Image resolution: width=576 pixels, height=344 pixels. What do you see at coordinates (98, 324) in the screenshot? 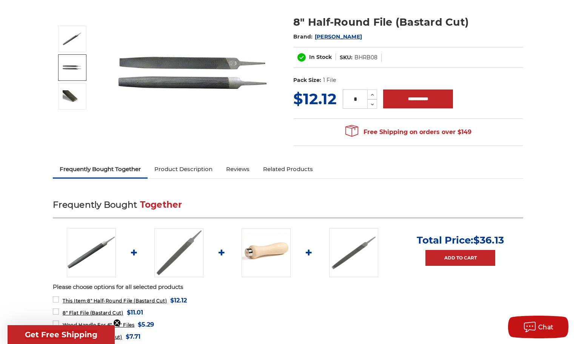
I see `span: Wood Handle For 6" - 8" Files` at bounding box center [98, 324].